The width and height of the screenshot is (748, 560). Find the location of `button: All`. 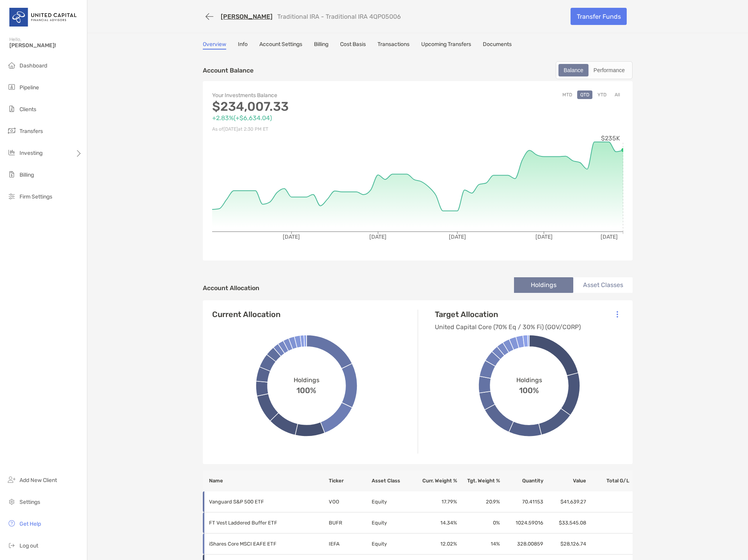

button: All is located at coordinates (617, 95).